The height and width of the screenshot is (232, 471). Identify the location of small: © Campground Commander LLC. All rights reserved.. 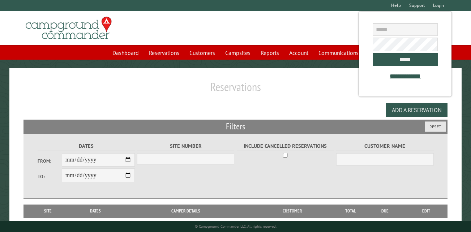
(236, 226).